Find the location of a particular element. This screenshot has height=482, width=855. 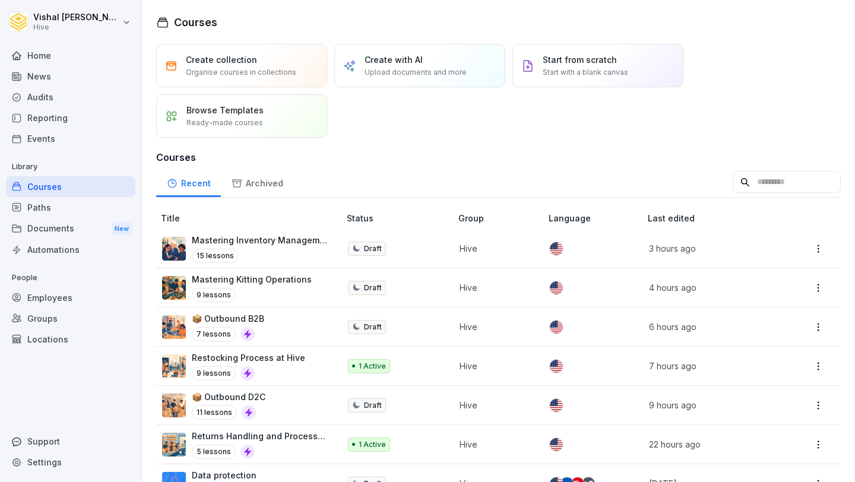

p: Start from scratch is located at coordinates (579, 59).